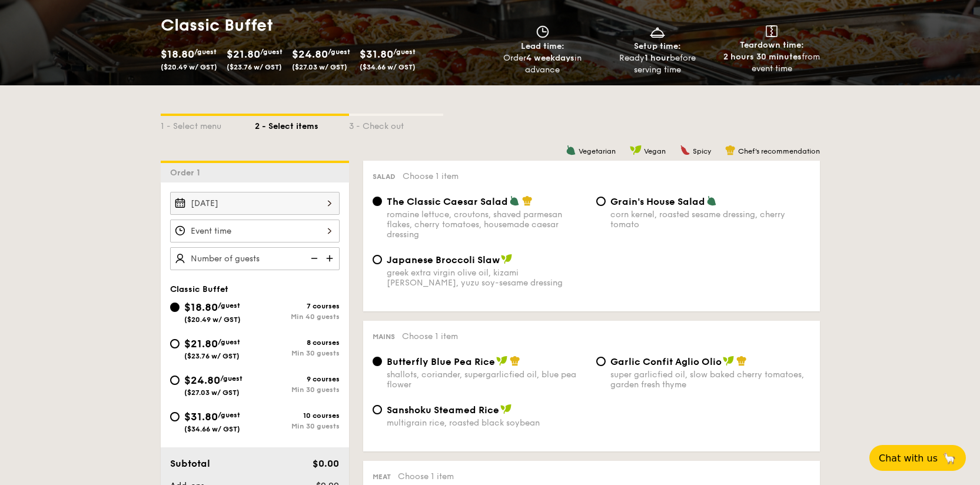 This screenshot has height=485, width=980. Describe the element at coordinates (199, 289) in the screenshot. I see `span: Classic Buffet` at that location.